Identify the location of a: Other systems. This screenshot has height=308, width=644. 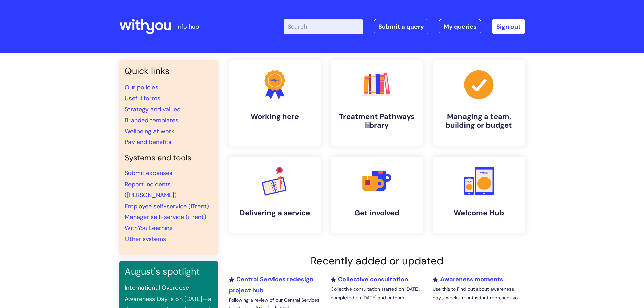
(145, 239).